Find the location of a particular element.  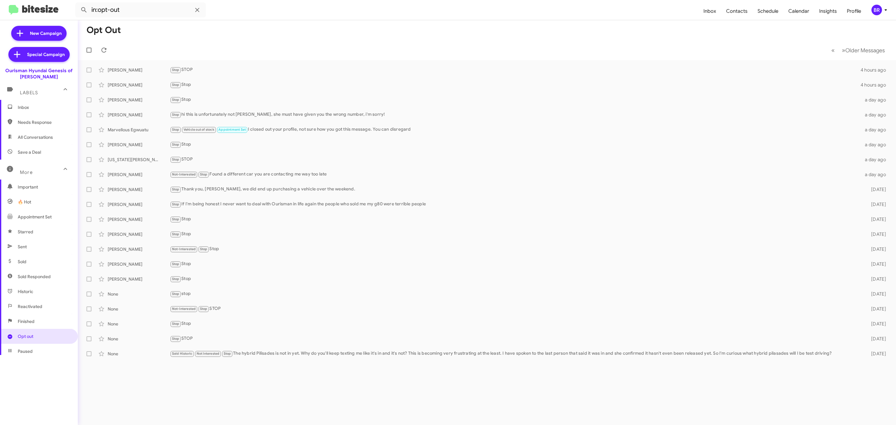

span: New Campaign is located at coordinates (46, 33).